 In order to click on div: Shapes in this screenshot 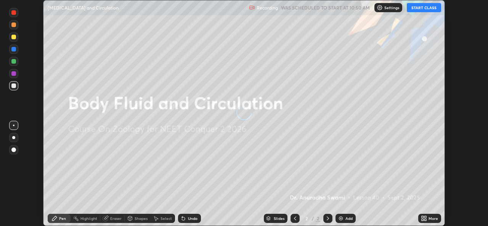, I will do `click(141, 219)`.